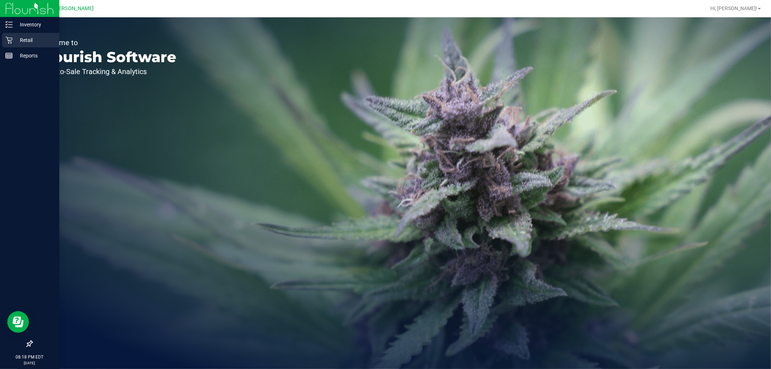 Image resolution: width=771 pixels, height=369 pixels. What do you see at coordinates (34, 56) in the screenshot?
I see `p: Reports` at bounding box center [34, 56].